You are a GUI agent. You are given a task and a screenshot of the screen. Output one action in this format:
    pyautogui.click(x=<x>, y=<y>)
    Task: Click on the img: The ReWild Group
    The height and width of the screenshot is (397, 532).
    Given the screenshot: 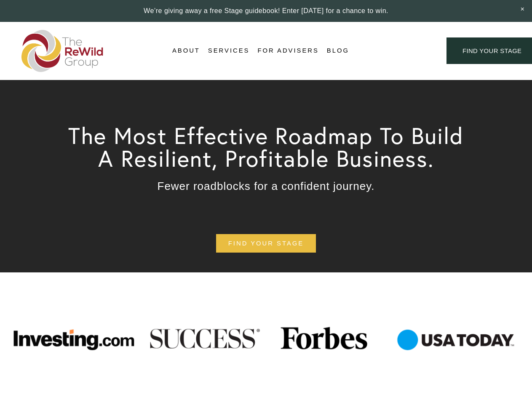 What is the action you would take?
    pyautogui.click(x=63, y=51)
    